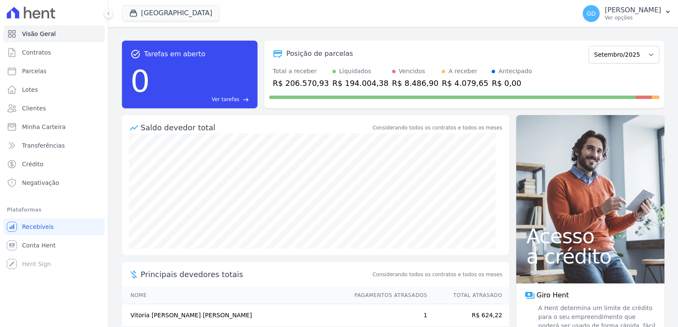 Image resolution: width=678 pixels, height=327 pixels. Describe the element at coordinates (468, 296) in the screenshot. I see `th: Total Atrasado` at that location.